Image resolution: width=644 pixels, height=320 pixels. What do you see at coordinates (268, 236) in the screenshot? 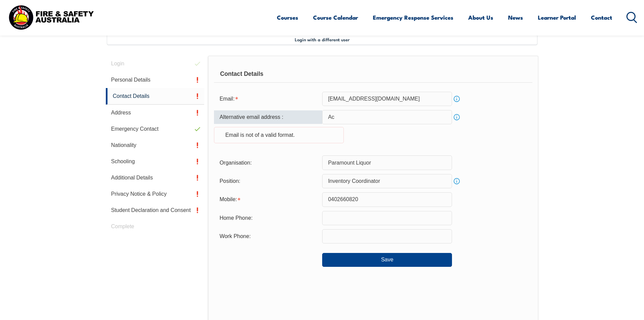
I see `div: Work Phone:` at bounding box center [268, 236].